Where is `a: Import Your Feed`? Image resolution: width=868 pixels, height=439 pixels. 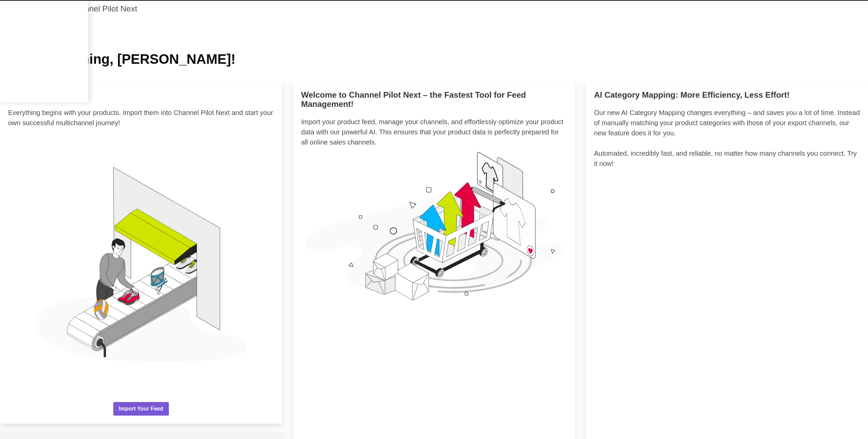 a: Import Your Feed is located at coordinates (141, 409).